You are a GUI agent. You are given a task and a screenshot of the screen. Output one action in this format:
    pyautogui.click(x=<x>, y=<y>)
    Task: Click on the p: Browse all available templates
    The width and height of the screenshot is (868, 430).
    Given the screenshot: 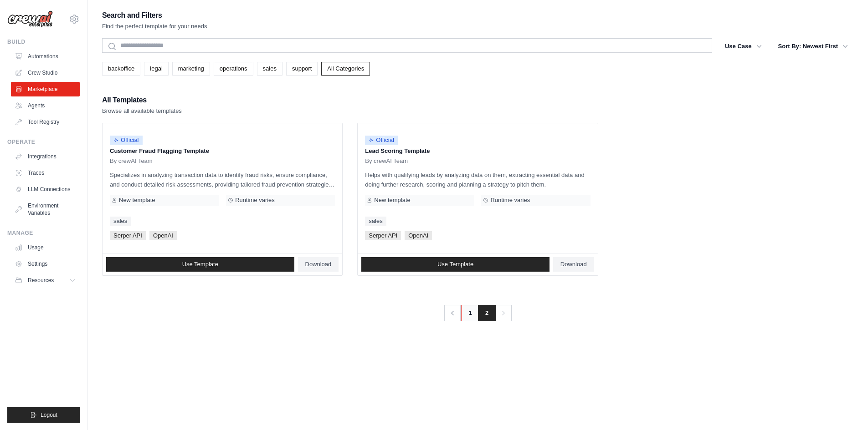 What is the action you would take?
    pyautogui.click(x=142, y=111)
    